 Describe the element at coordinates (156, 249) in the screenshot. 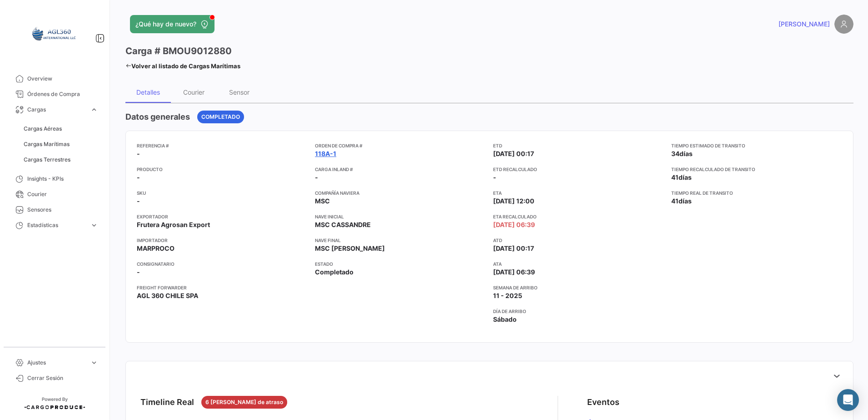

I see `span: MARPROCO` at that location.